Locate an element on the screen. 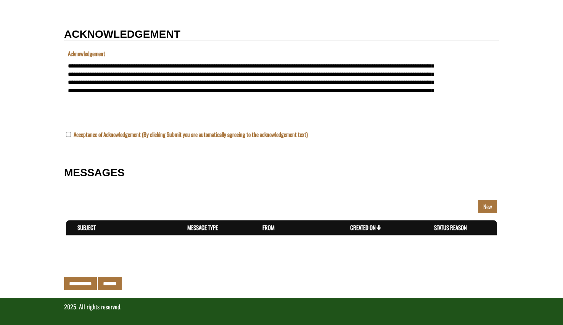 The height and width of the screenshot is (325, 563). span: . All rights reserved. is located at coordinates (99, 307).